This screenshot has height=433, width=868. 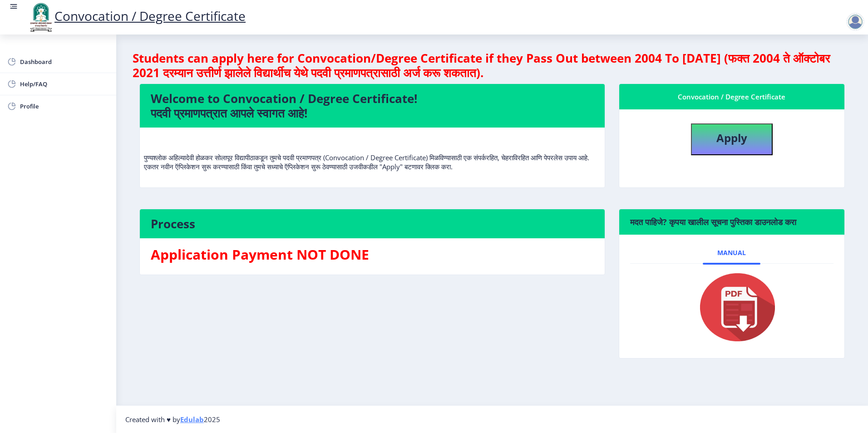 What do you see at coordinates (731, 139) in the screenshot?
I see `button: Apply` at bounding box center [731, 139].